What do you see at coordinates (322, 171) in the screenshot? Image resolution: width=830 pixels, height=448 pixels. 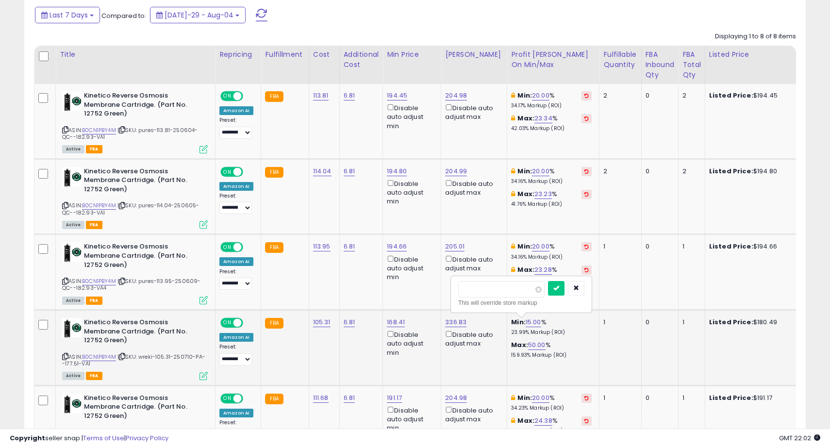 I see `a: 114.04` at bounding box center [322, 171].